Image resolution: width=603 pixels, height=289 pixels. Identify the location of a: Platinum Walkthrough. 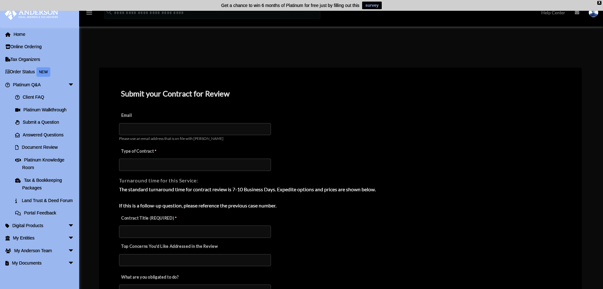
(46, 110).